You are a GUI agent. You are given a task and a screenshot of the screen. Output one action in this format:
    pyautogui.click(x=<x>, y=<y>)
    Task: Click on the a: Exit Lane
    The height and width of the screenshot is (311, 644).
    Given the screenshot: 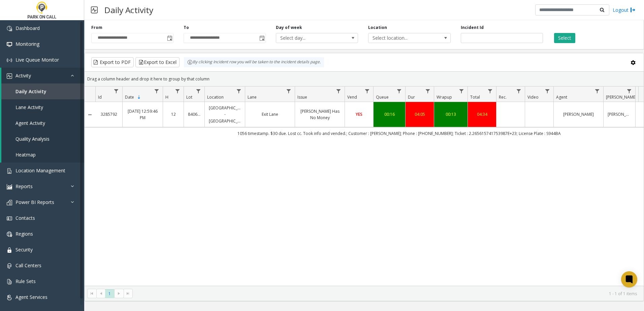 What is the action you would take?
    pyautogui.click(x=270, y=115)
    